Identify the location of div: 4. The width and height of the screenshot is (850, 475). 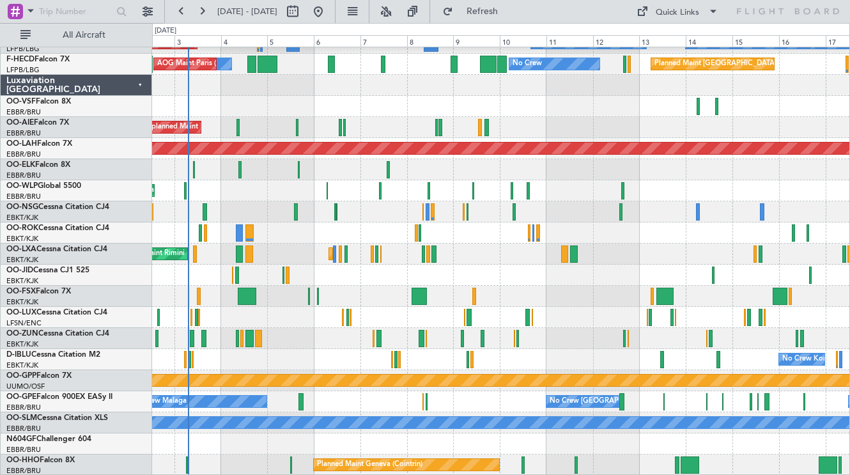
(244, 41).